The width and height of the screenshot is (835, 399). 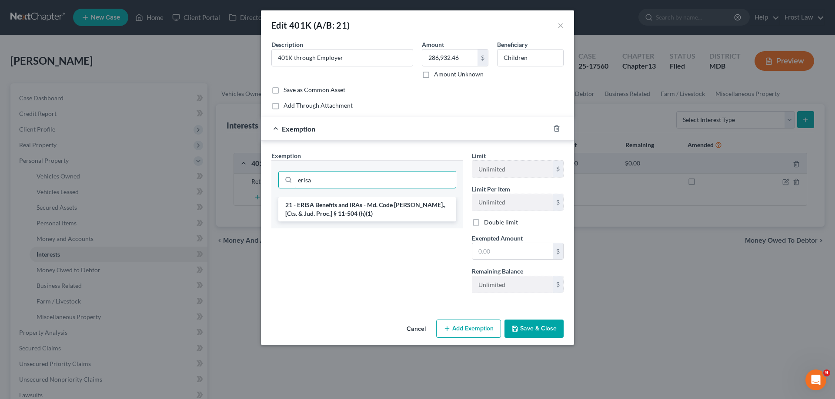 I want to click on span: Exempted Amount, so click(x=497, y=238).